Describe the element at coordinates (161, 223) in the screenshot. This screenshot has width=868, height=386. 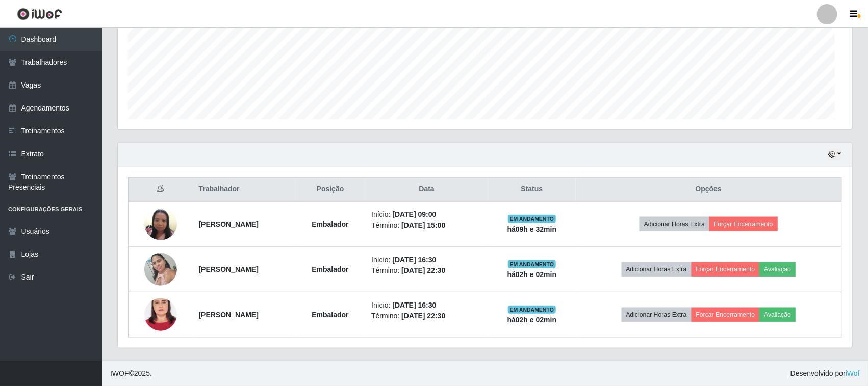
I see `img: 1721259813079.jpeg` at that location.